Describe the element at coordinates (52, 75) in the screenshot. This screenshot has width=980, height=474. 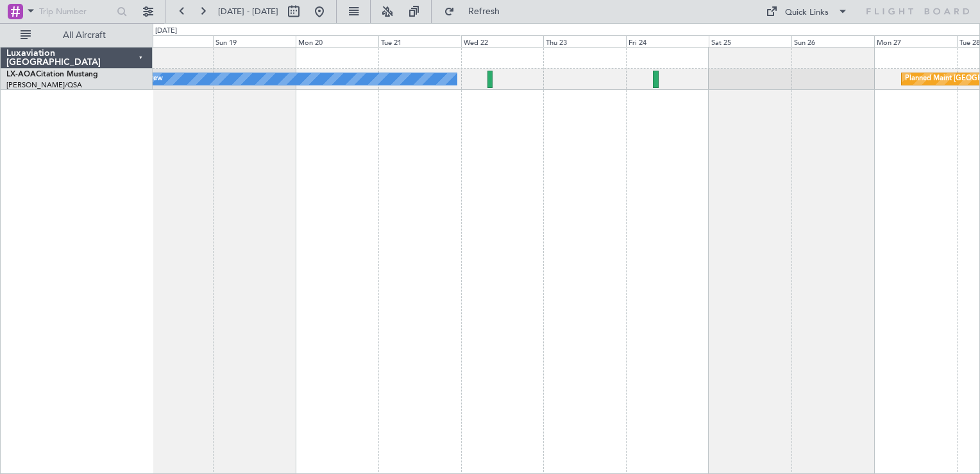
I see `a: LX-AOACitation Mustang` at that location.